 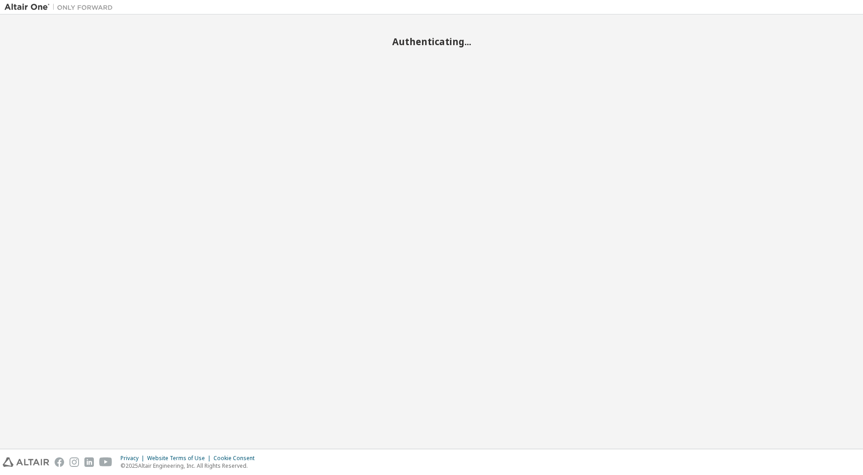 I want to click on div: Website Terms of Use, so click(x=180, y=458).